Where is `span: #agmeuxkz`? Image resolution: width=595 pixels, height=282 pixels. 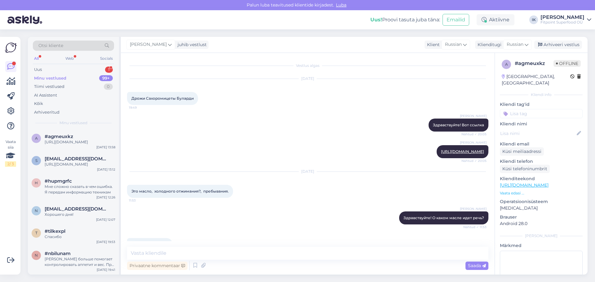 span: #agmeuxkz is located at coordinates (59, 137).